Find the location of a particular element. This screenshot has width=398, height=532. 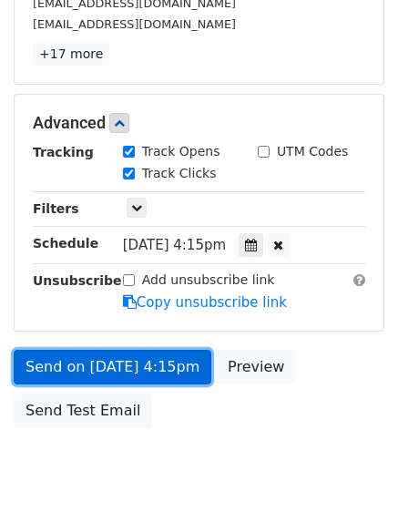

a: Preview is located at coordinates (256, 367).